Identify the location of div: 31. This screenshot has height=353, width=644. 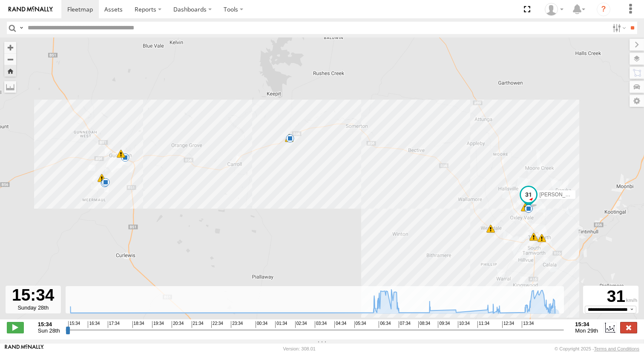
(611, 296).